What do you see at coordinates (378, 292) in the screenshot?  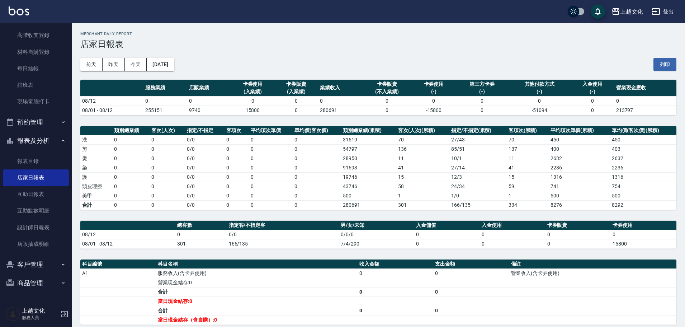 I see `table: a dense table` at bounding box center [378, 292].